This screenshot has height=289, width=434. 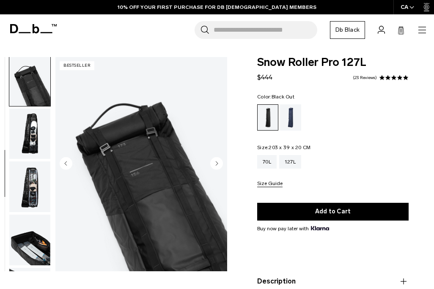 What do you see at coordinates (284, 148) in the screenshot?
I see `legend: Size:` at bounding box center [284, 148].